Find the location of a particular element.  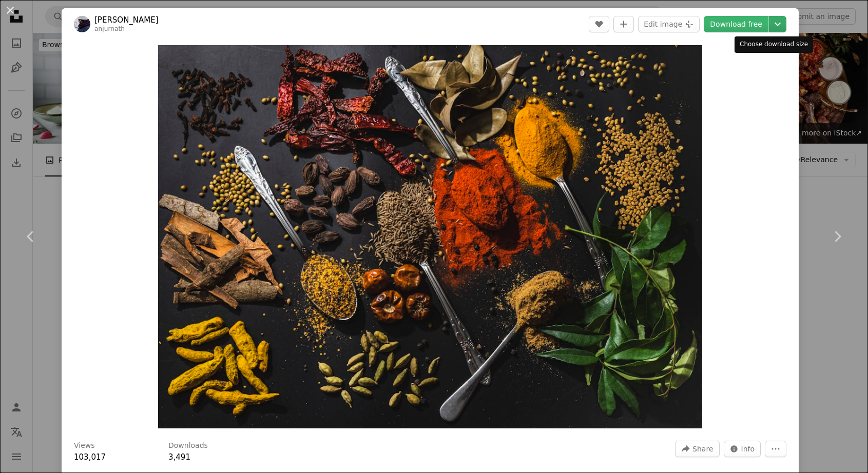

span: 3,491 is located at coordinates (179, 457).